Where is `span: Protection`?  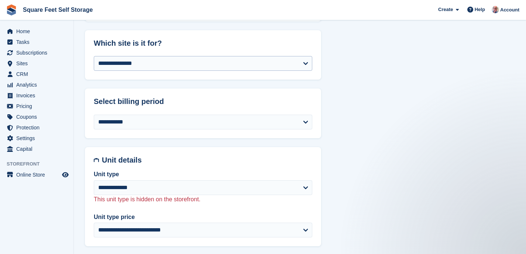
span: Protection is located at coordinates (38, 128).